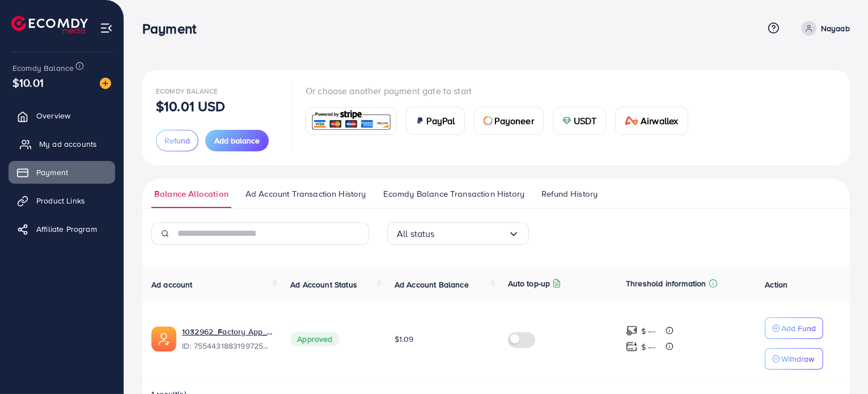  I want to click on span: Ad Account Balance, so click(432, 285).